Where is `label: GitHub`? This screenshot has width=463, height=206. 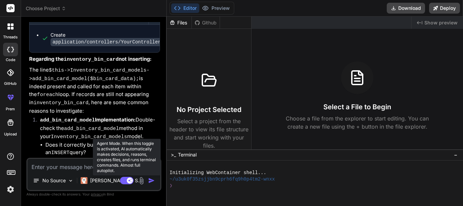 label: GitHub is located at coordinates (10, 83).